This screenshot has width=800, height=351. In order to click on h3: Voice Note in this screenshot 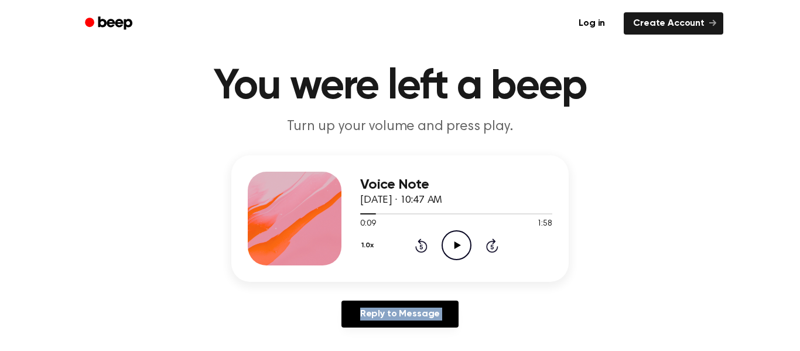, I will do `click(456, 185)`.